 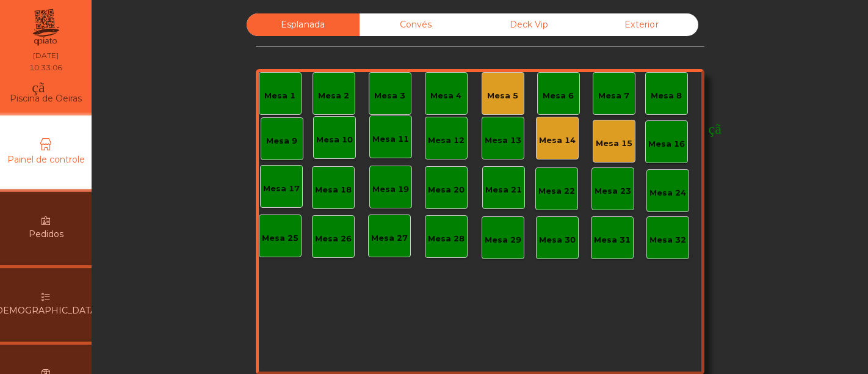 I want to click on font: Mesa 7, so click(x=613, y=95).